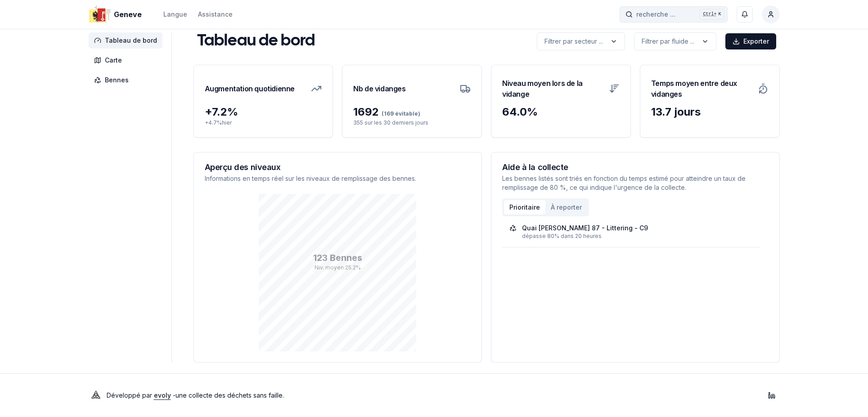 The width and height of the screenshot is (868, 417). I want to click on img: Evoly Logo, so click(96, 395).